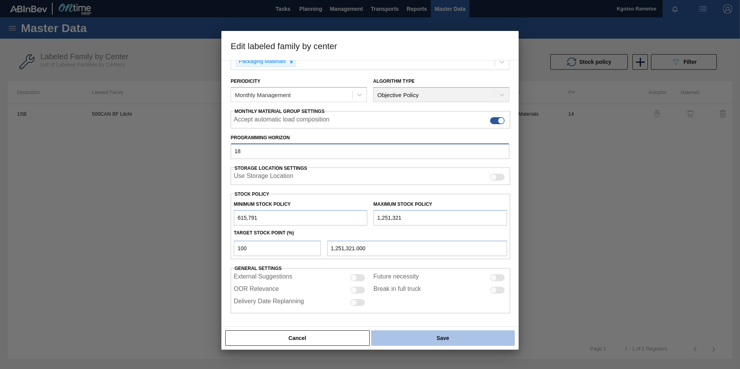  I want to click on label: Break in full truck, so click(397, 290).